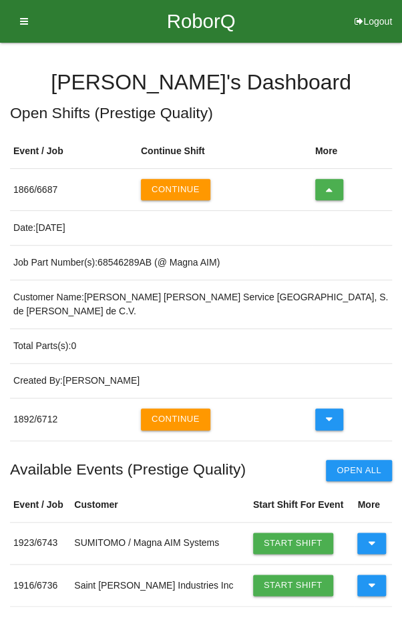 The height and width of the screenshot is (624, 402). What do you see at coordinates (302, 505) in the screenshot?
I see `th: Start Shift For Event` at bounding box center [302, 505].